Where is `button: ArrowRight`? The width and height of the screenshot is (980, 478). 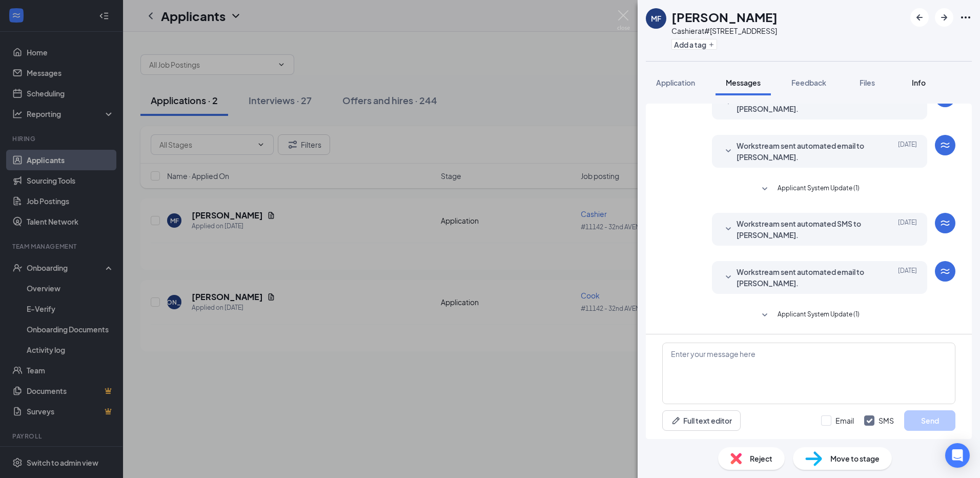
button: ArrowRight is located at coordinates (944, 18).